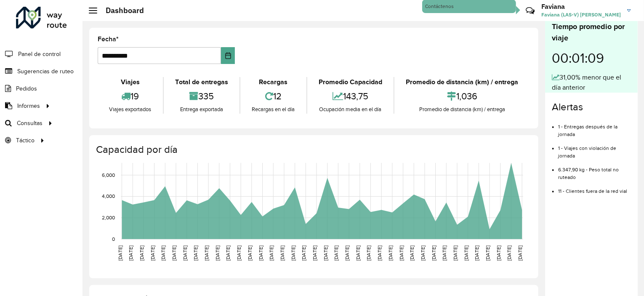 The height and width of the screenshot is (296, 644). Describe the element at coordinates (273, 82) in the screenshot. I see `div: Recargas` at that location.